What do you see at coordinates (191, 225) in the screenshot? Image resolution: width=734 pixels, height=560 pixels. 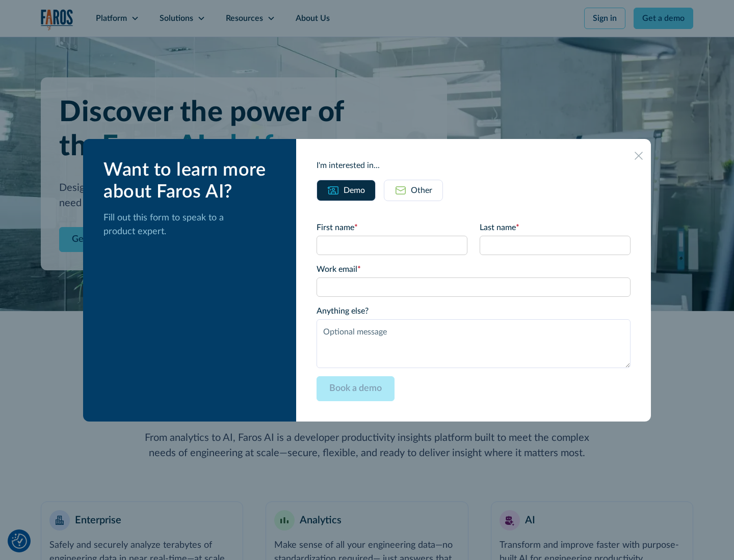 I see `p: Fill out this form to speak to a product expert.` at bounding box center [191, 225].